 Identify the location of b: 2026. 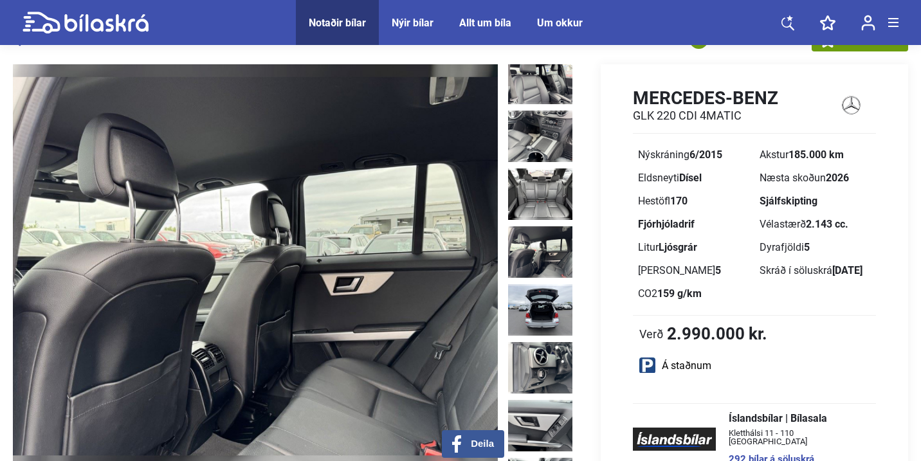
(837, 177).